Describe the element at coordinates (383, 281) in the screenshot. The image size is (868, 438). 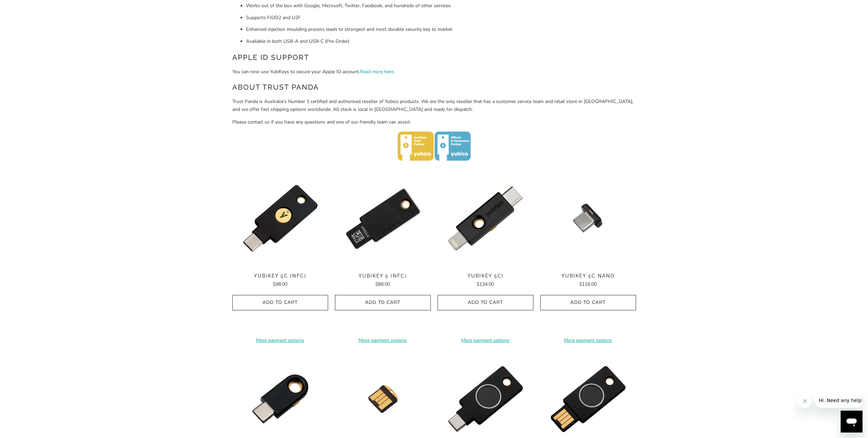
I see `a: YubiKey 5 (NFC) $89.00` at that location.